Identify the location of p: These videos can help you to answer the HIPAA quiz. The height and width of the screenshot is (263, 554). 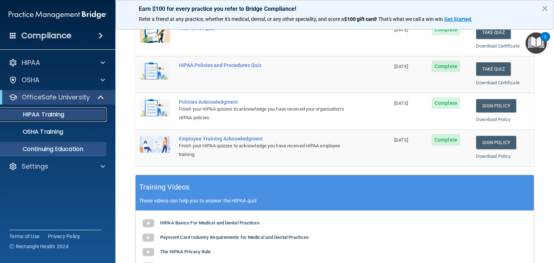
(335, 201).